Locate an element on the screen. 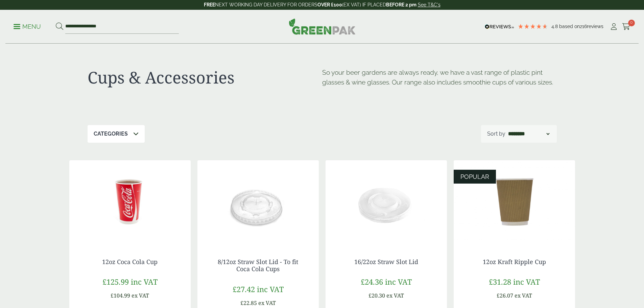  a: 0 is located at coordinates (626, 27).